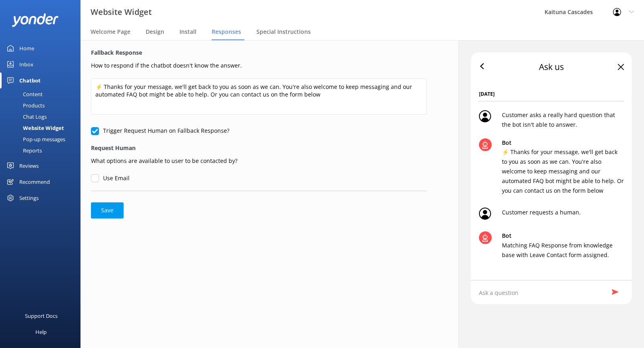 Image resolution: width=644 pixels, height=348 pixels. I want to click on span: Welcome Page, so click(111, 32).